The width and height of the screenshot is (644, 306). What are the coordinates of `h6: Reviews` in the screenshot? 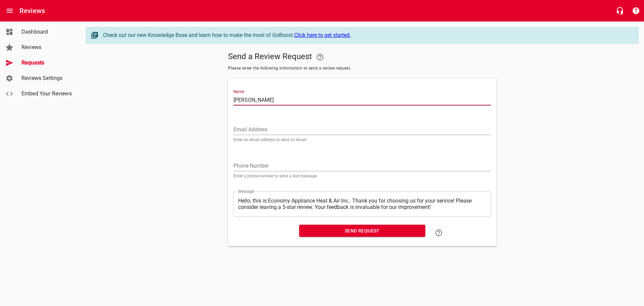 It's located at (32, 11).